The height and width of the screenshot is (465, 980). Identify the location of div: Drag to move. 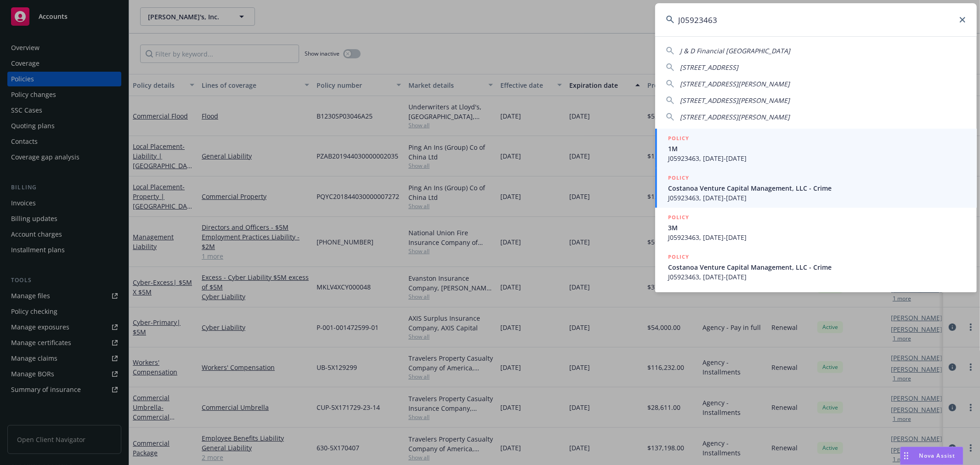
(906, 456).